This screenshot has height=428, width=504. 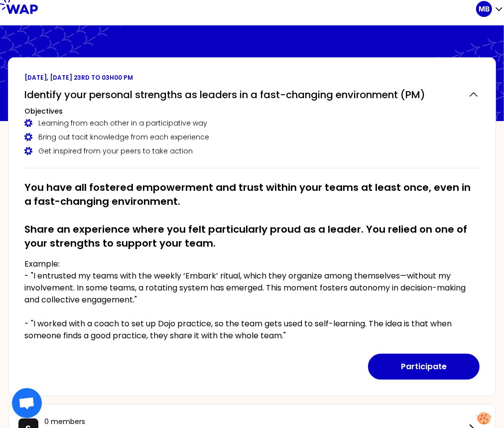 I want to click on button: Participate, so click(x=424, y=367).